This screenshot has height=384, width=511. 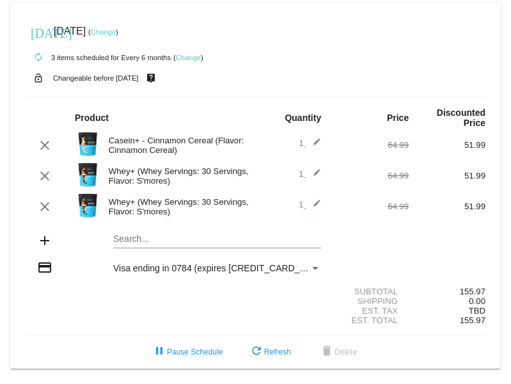 What do you see at coordinates (370, 310) in the screenshot?
I see `div: Est. Tax` at bounding box center [370, 310].